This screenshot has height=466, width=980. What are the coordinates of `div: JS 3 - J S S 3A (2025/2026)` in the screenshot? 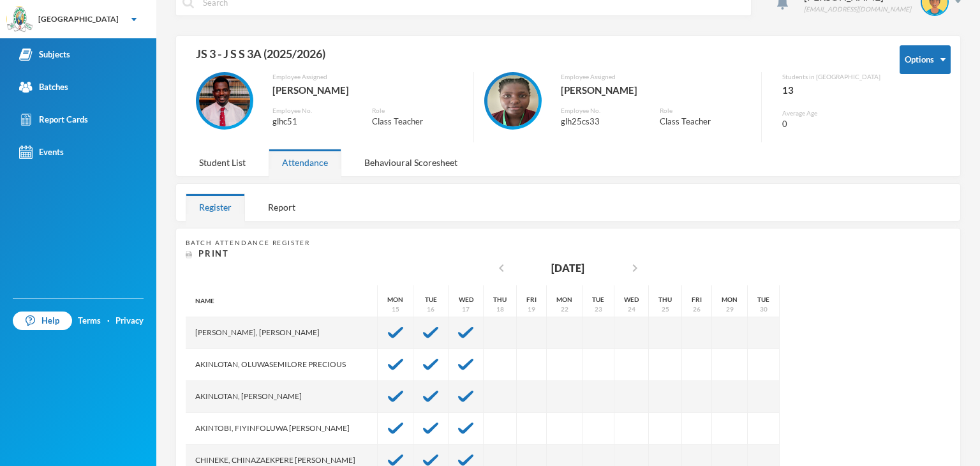 It's located at (533, 59).